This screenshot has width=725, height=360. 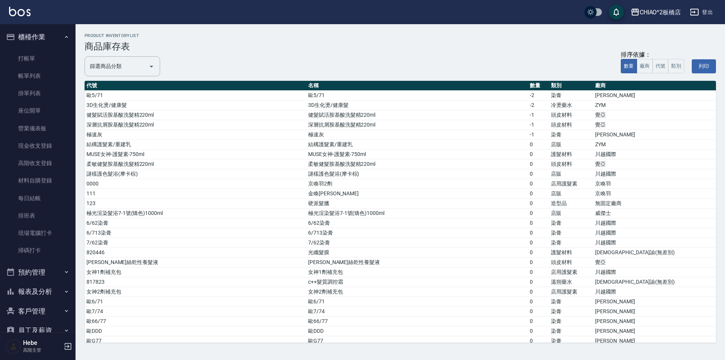 I want to click on button: 登出, so click(x=701, y=12).